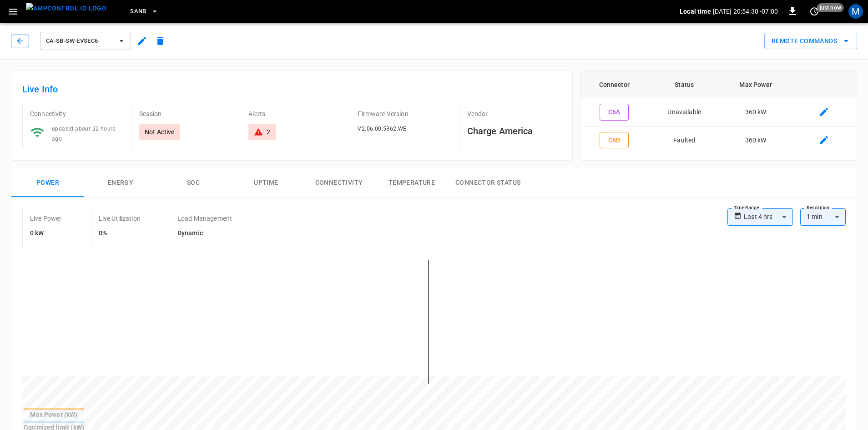 The image size is (868, 430). What do you see at coordinates (412, 183) in the screenshot?
I see `button: Temperature` at bounding box center [412, 183].